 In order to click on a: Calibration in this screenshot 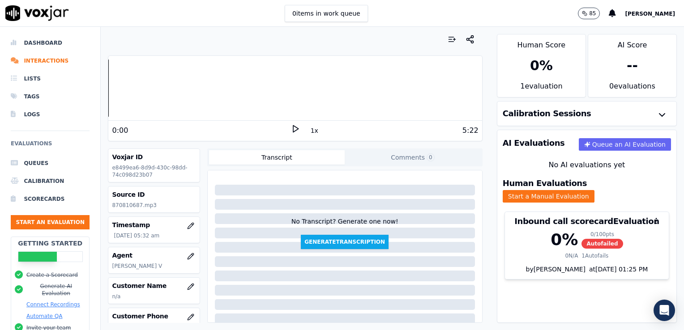, I will do `click(50, 181)`.